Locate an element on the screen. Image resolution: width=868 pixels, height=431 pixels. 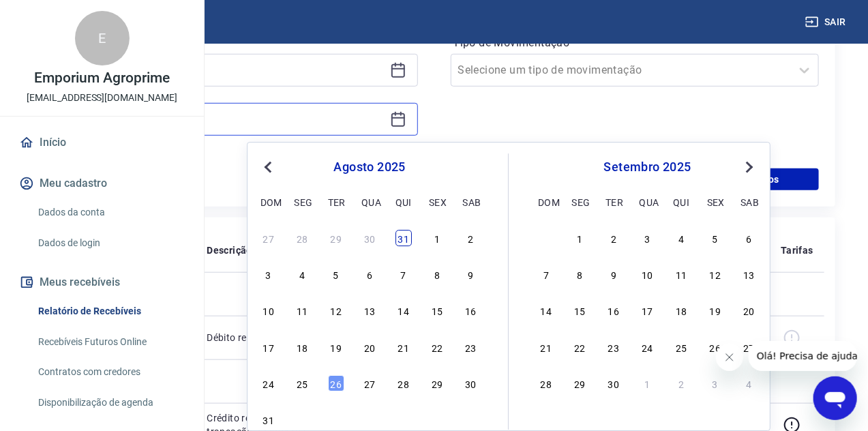
div: Choose quarta-feira, 30 de julho de 2025 is located at coordinates (370, 238).